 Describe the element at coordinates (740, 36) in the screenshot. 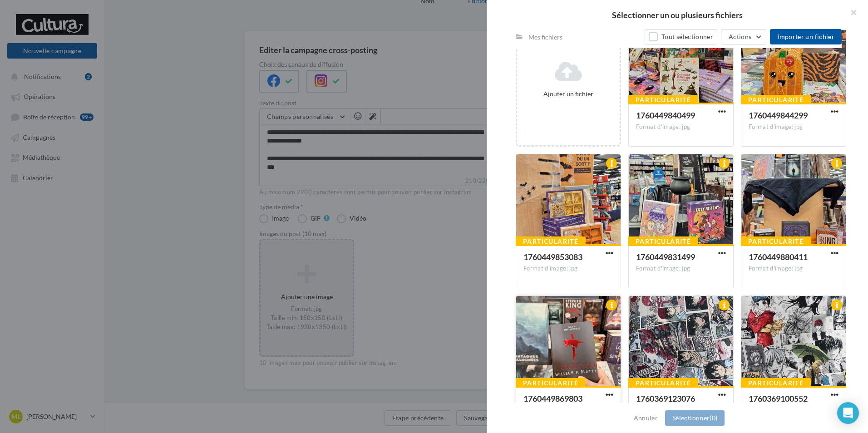

I see `span: Actions` at that location.